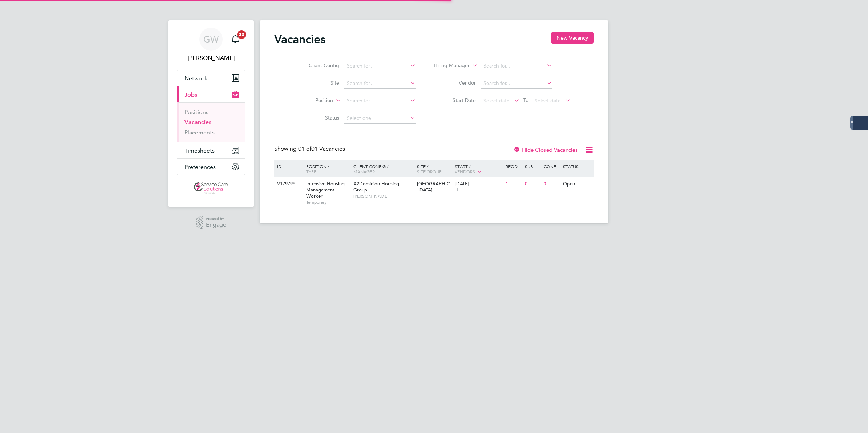 The height and width of the screenshot is (433, 868). Describe the element at coordinates (288, 166) in the screenshot. I see `div: ID` at that location.